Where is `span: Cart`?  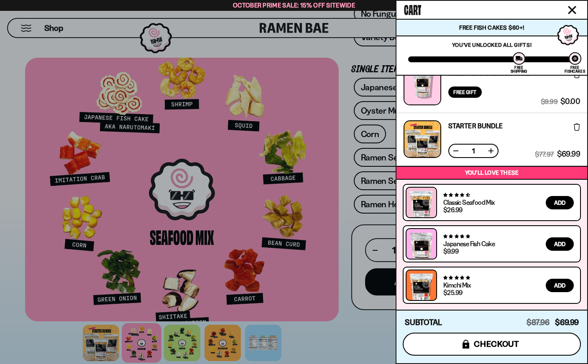
span: Cart is located at coordinates (412, 9).